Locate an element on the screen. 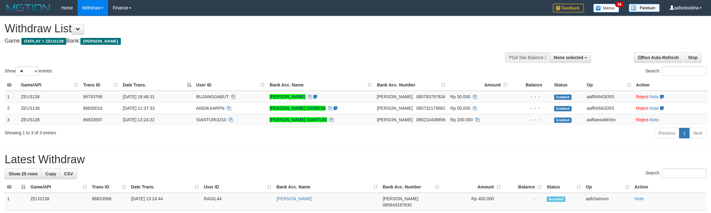  a: Stop is located at coordinates (693, 57).